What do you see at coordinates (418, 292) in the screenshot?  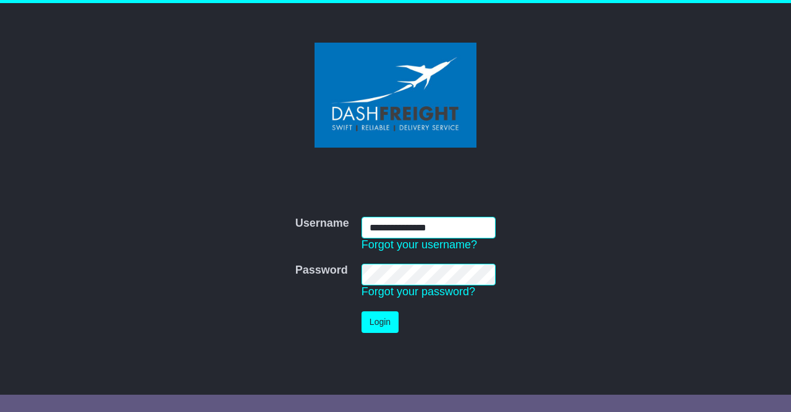 I see `a: Forgot your password?` at bounding box center [418, 292].